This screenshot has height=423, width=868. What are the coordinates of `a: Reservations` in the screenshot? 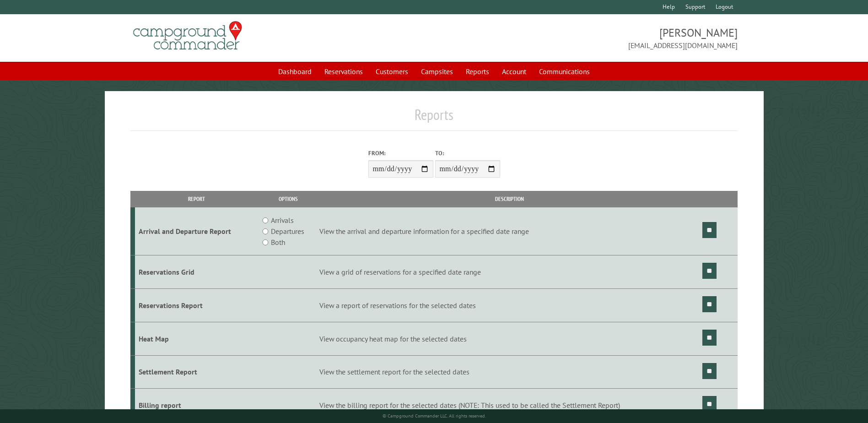 It's located at (344, 72).